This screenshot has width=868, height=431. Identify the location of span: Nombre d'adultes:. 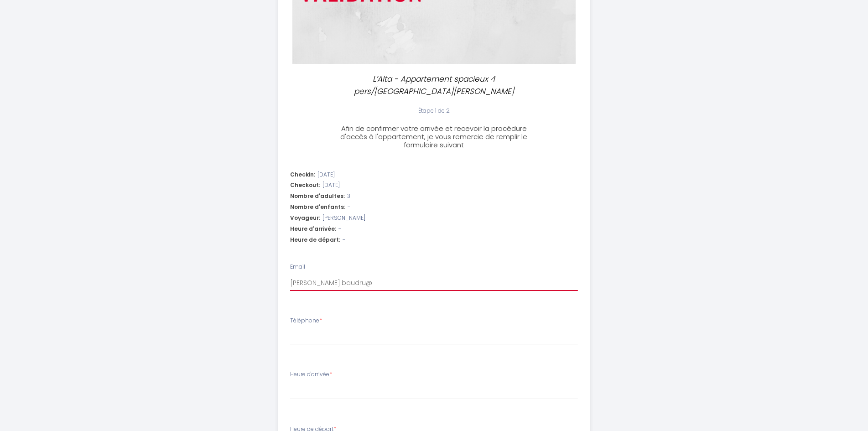
(318, 196).